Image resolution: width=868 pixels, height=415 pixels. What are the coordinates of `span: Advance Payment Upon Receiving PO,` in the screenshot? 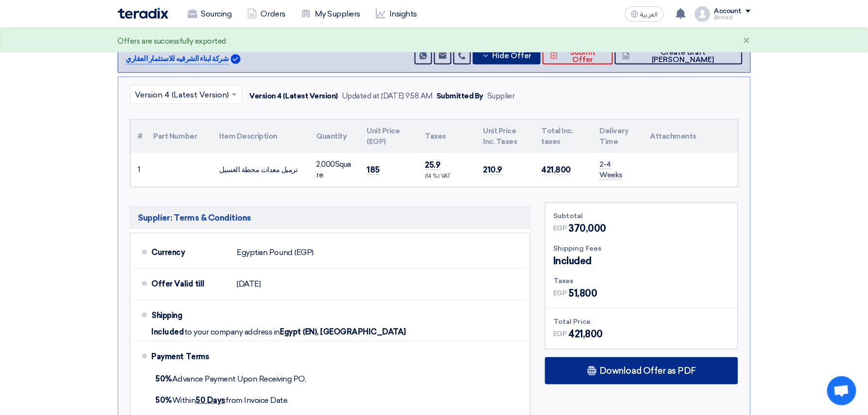 It's located at (231, 379).